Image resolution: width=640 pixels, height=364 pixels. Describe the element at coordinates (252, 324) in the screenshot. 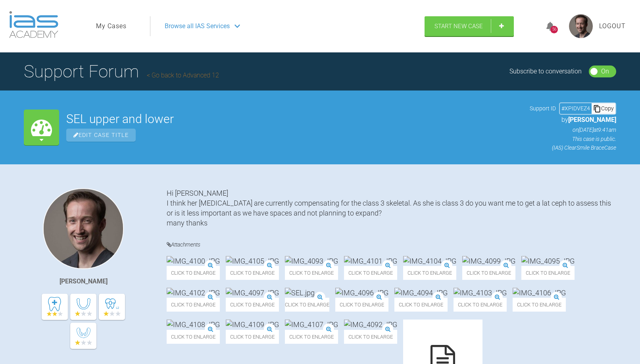

I see `img: IMG_4109.JPG` at that location.